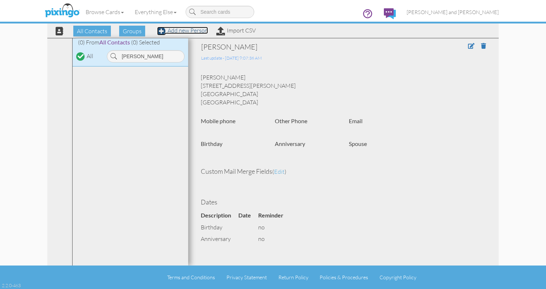 The image size is (546, 289). Describe the element at coordinates (293, 277) in the screenshot. I see `a: Return Policy` at that location.